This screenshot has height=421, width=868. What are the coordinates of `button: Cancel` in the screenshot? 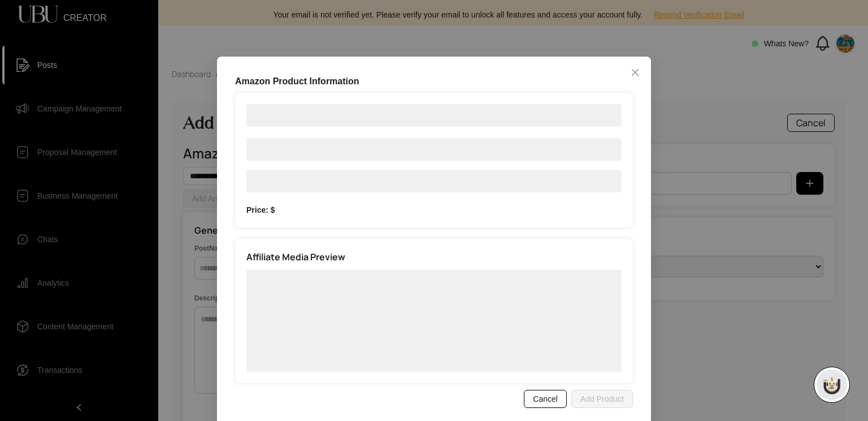 It's located at (545, 399).